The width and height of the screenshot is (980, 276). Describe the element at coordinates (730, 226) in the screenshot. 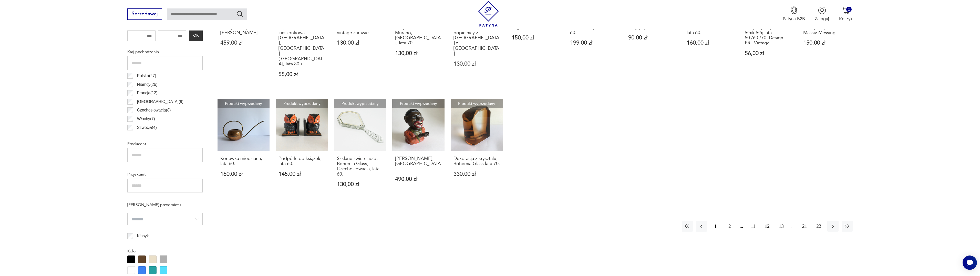

I see `button: 2` at that location.